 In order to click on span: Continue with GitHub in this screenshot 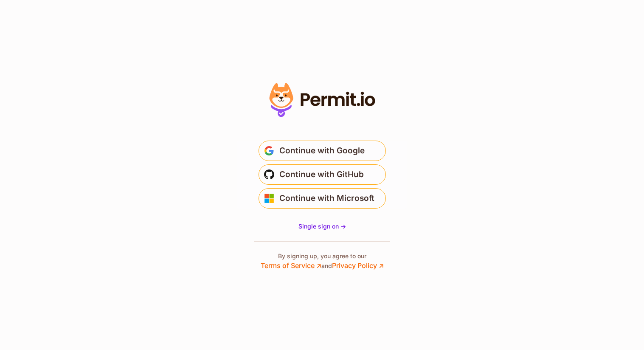, I will do `click(321, 174)`.